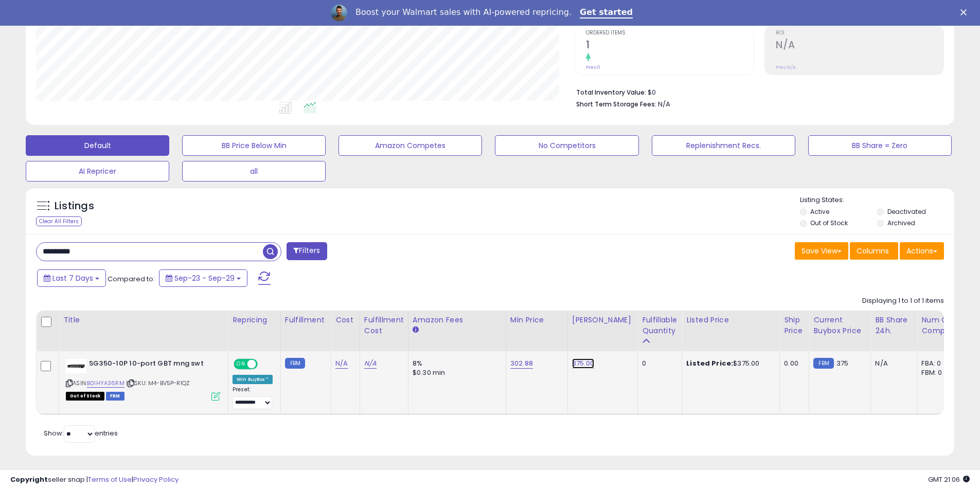  I want to click on button: No Competitors, so click(566, 146).